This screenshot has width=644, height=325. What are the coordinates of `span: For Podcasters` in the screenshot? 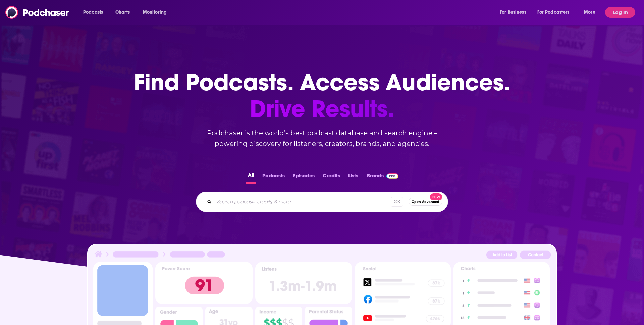 It's located at (554, 13).